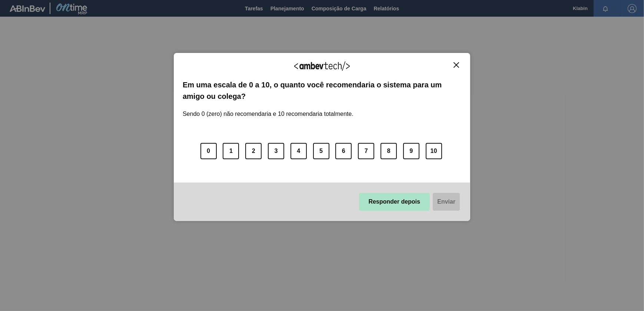 The image size is (644, 311). What do you see at coordinates (209, 151) in the screenshot?
I see `button: 0` at bounding box center [209, 151].